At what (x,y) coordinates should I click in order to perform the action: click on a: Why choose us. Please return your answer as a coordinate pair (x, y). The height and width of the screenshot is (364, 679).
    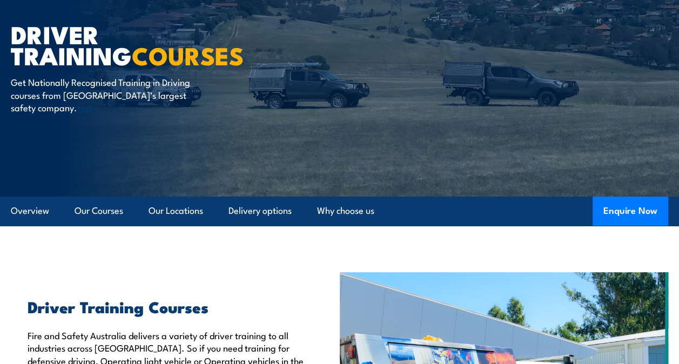
    Looking at the image, I should click on (345, 211).